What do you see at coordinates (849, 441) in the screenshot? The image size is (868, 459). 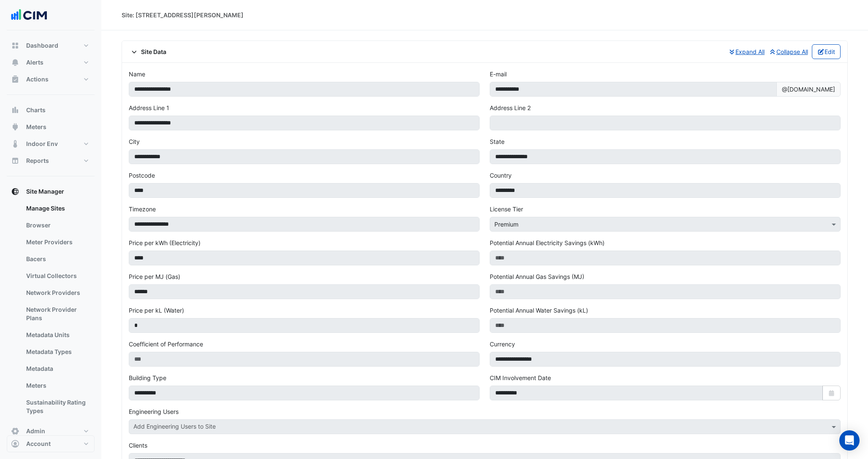 I see `div: Open Intercom Messenger` at bounding box center [849, 441].